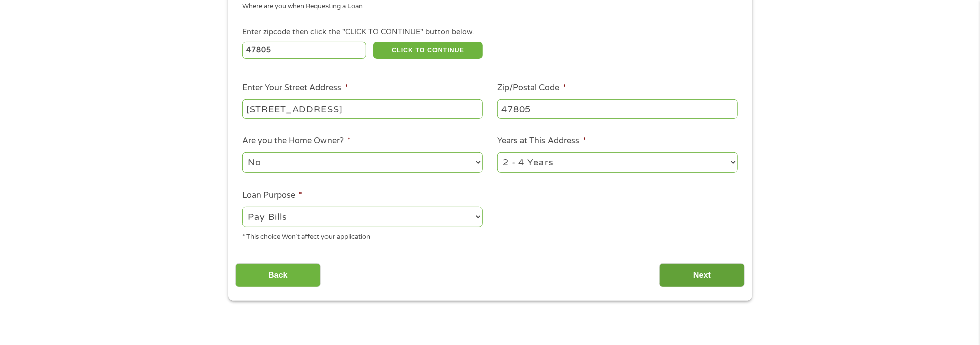  What do you see at coordinates (304, 50) in the screenshot?
I see `input: Enter Zipcode (e.g 01510)` at bounding box center [304, 50].